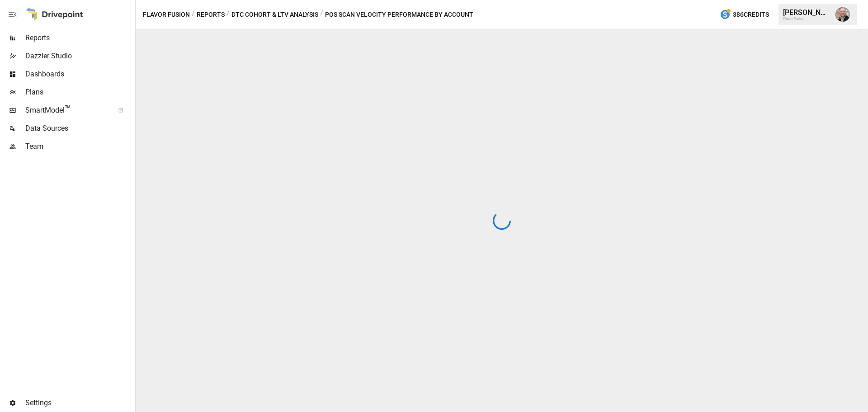 The image size is (868, 412). I want to click on button: DTC Cohort & LTV Analysis, so click(275, 15).